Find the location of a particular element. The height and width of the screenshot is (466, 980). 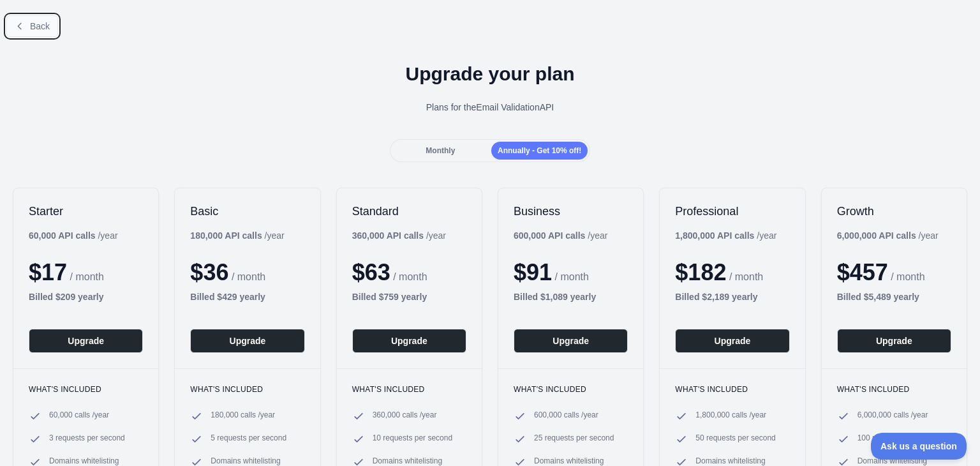

b: 1,800,000 API calls is located at coordinates (714, 236).